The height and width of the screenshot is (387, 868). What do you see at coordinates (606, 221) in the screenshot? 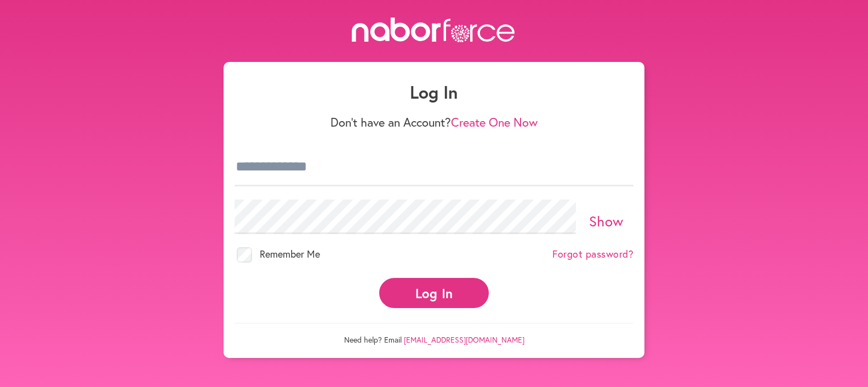
I see `a: Show` at bounding box center [606, 221].